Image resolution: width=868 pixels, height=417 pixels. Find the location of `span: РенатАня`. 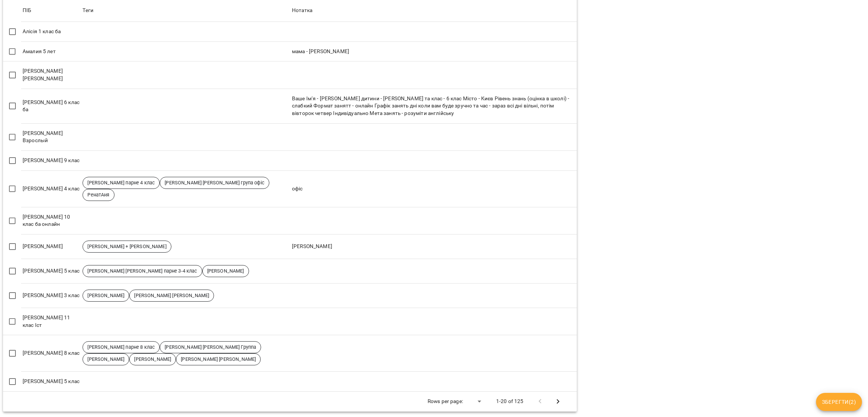

span: РенатАня is located at coordinates (98, 195).